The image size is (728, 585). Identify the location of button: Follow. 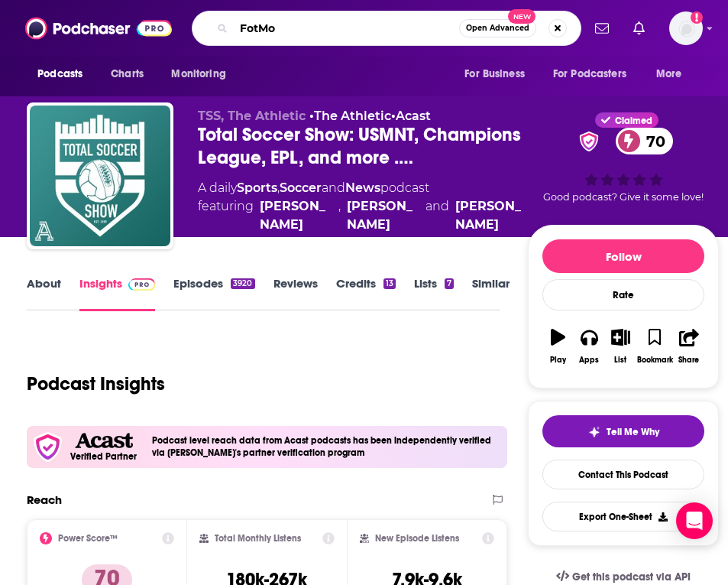
(624, 256).